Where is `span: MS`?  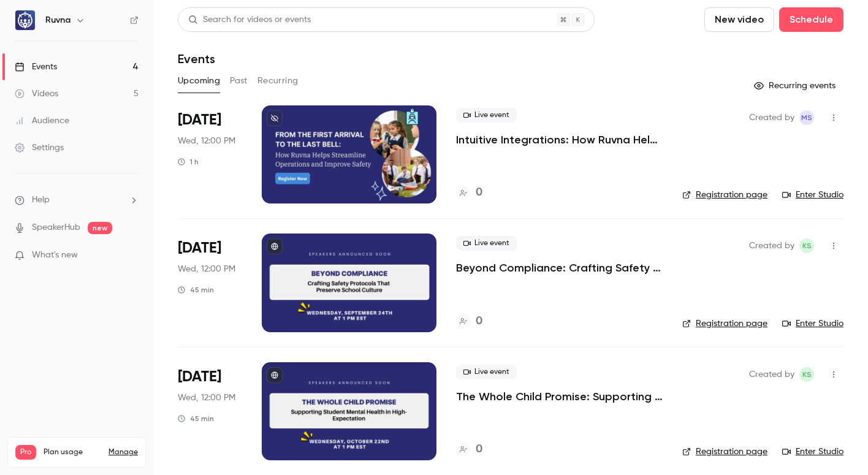 span: MS is located at coordinates (807, 118).